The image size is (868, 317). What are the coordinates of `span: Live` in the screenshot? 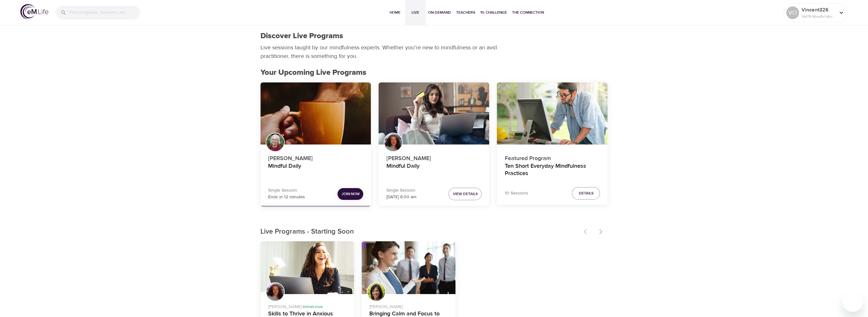 It's located at (415, 13).